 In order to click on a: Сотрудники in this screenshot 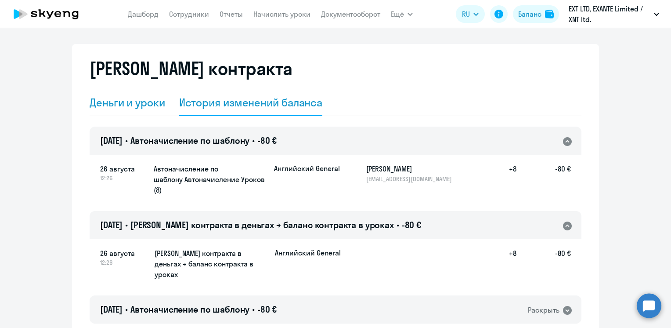, I will do `click(189, 14)`.